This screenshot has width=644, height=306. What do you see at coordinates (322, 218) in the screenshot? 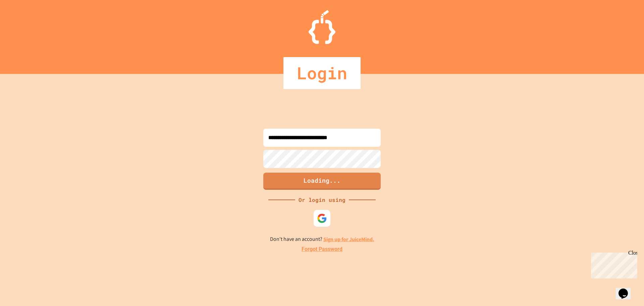
I see `img: google-icon.svg` at bounding box center [322, 218].